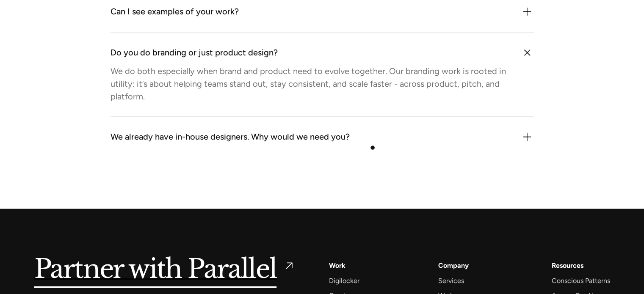  Describe the element at coordinates (194, 53) in the screenshot. I see `div: Do you do branding or just product design?` at that location.